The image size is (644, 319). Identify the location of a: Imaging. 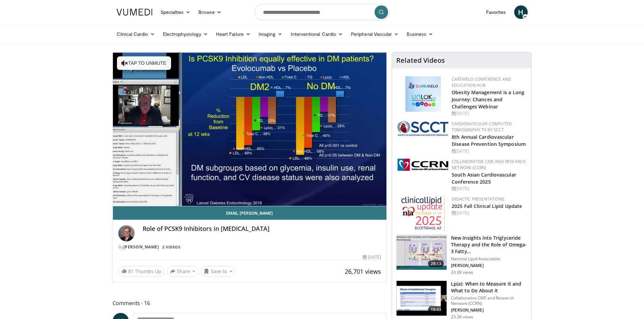
(270, 34).